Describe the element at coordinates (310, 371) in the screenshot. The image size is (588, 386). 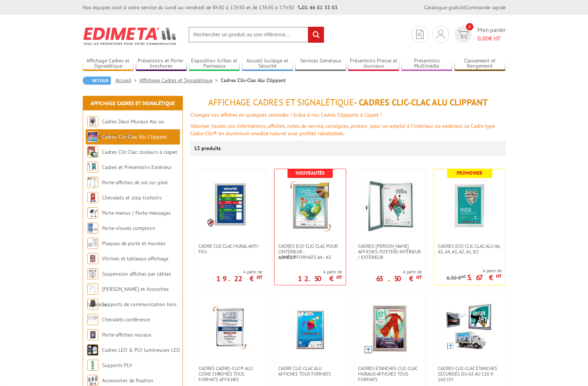
I see `a: Cadre Clic-Clac Alu affiches tous formats` at that location.